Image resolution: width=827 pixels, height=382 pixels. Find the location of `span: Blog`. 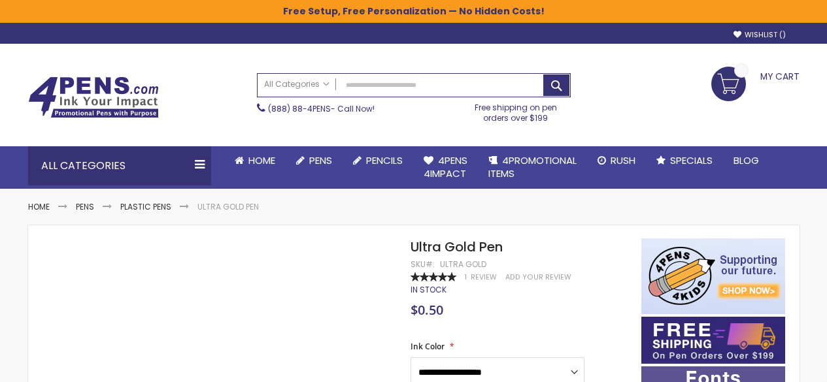

span: Blog is located at coordinates (746, 160).